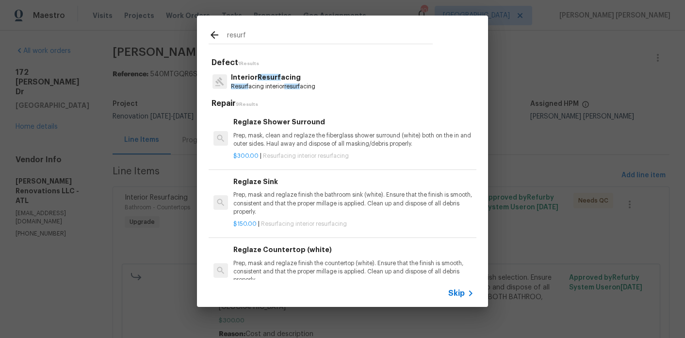 The height and width of the screenshot is (338, 685). I want to click on span: 1 Results, so click(249, 64).